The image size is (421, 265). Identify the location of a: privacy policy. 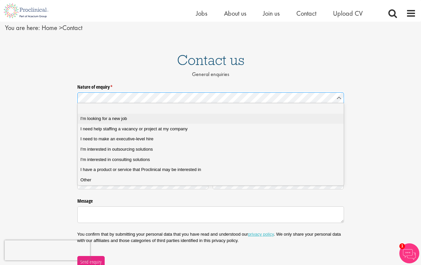
(261, 234).